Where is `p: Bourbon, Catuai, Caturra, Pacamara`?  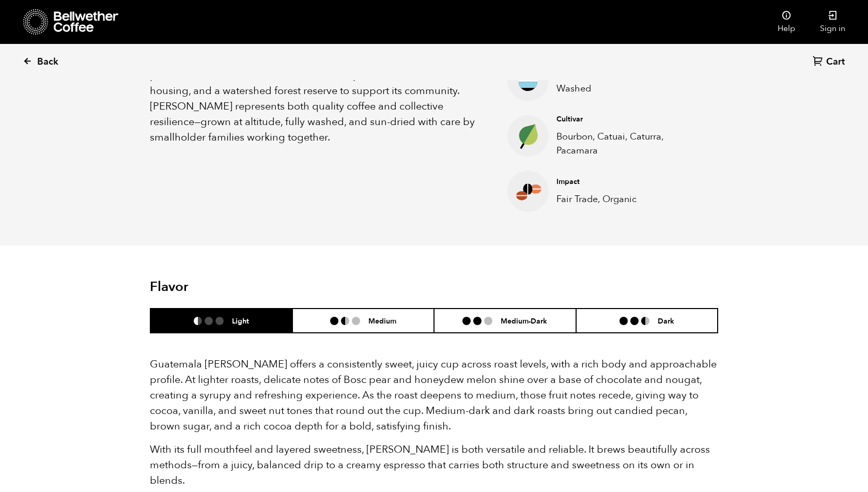 p: Bourbon, Catuai, Caturra, Pacamara is located at coordinates (627, 144).